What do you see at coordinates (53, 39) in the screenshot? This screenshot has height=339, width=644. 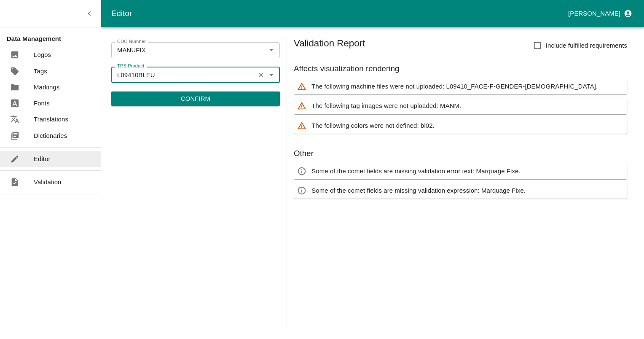 I see `p: Data Management` at bounding box center [53, 39].